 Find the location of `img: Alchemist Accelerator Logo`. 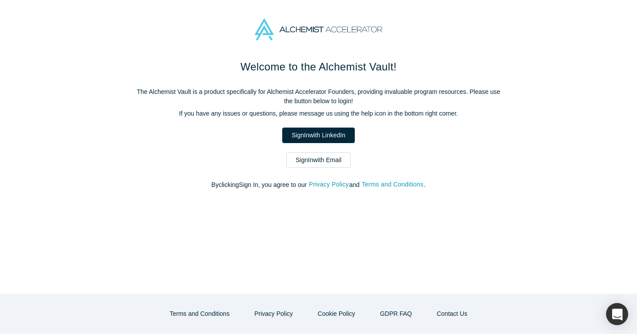

img: Alchemist Accelerator Logo is located at coordinates (318, 29).